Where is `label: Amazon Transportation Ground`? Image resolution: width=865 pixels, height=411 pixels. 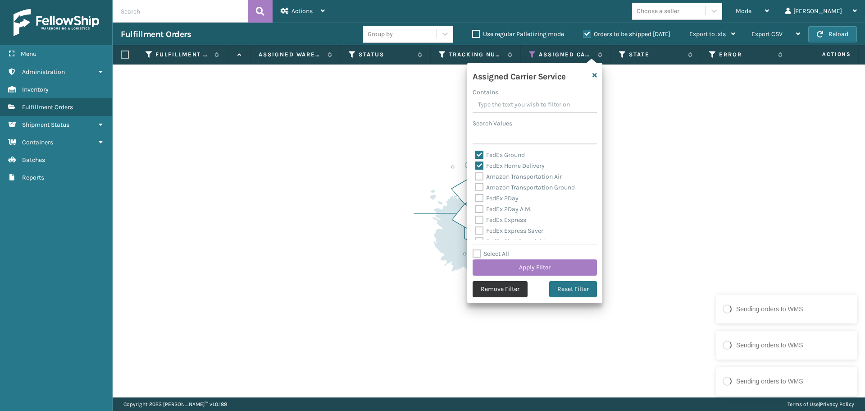
label: Amazon Transportation Ground is located at coordinates (525, 187).